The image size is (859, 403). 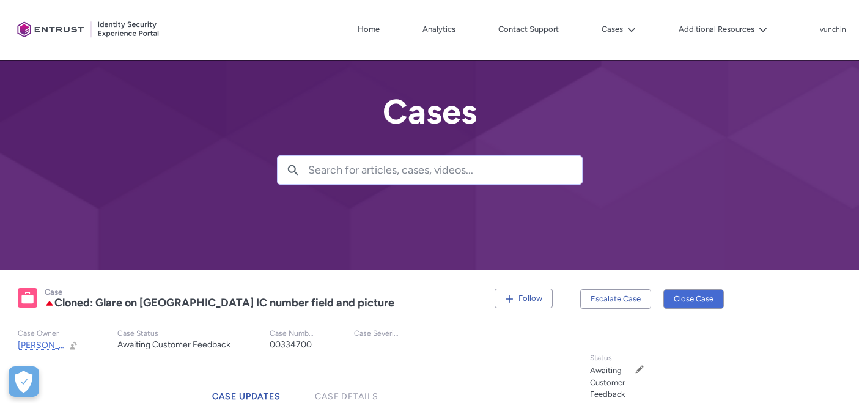 I want to click on button: User Profile vunchin, so click(x=833, y=29).